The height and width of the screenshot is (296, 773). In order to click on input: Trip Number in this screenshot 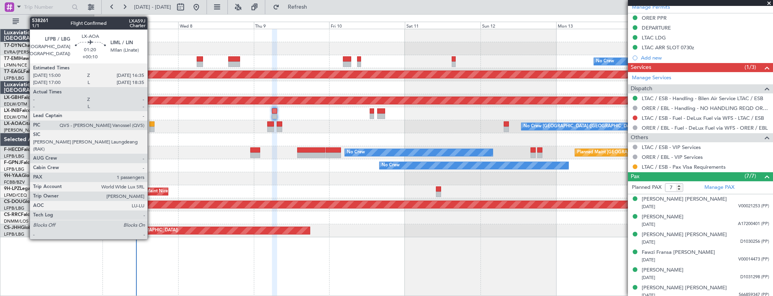, I will do `click(47, 7)`.